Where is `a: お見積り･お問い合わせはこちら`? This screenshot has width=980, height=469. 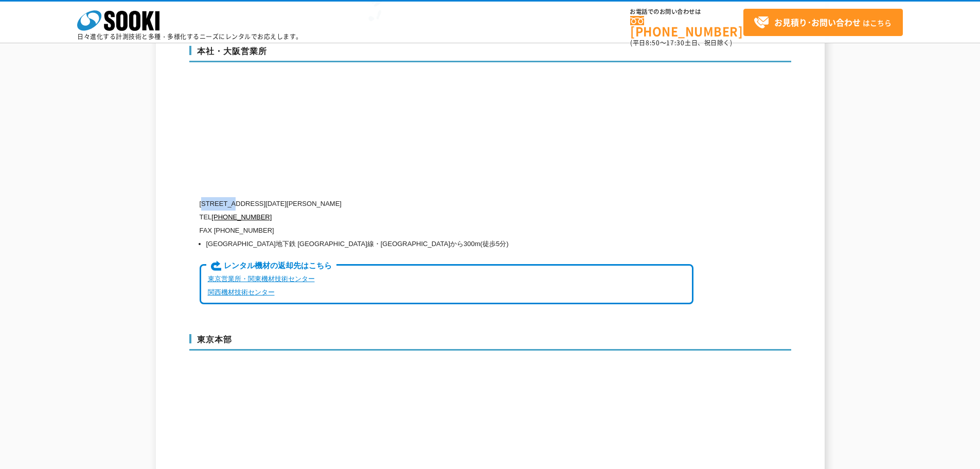
a: お見積り･お問い合わせはこちら is located at coordinates (823, 22).